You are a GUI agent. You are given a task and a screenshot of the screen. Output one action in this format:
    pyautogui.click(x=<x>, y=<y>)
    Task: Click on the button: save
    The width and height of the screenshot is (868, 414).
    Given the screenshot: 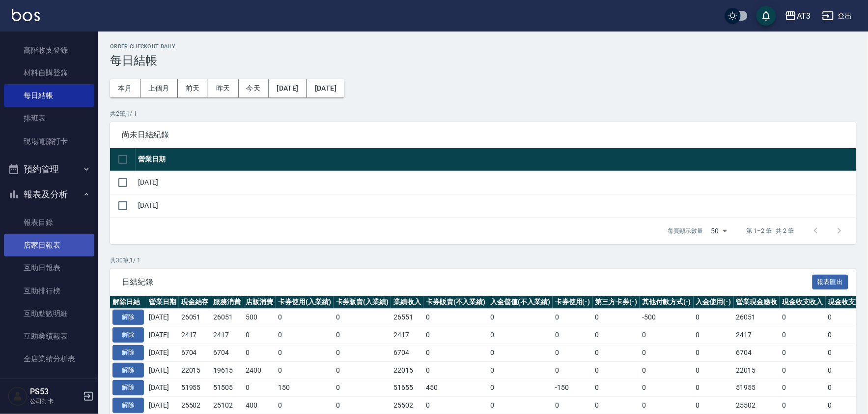 What is the action you would take?
    pyautogui.click(x=767, y=16)
    